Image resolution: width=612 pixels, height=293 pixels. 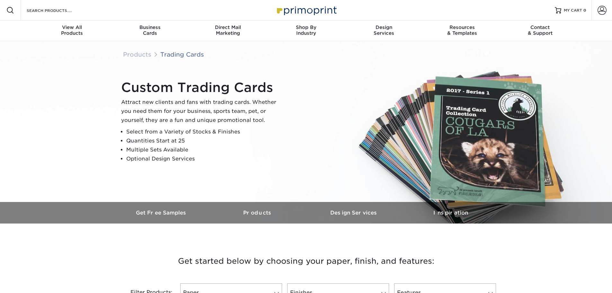 What do you see at coordinates (72, 30) in the screenshot?
I see `div: Products` at bounding box center [72, 30].